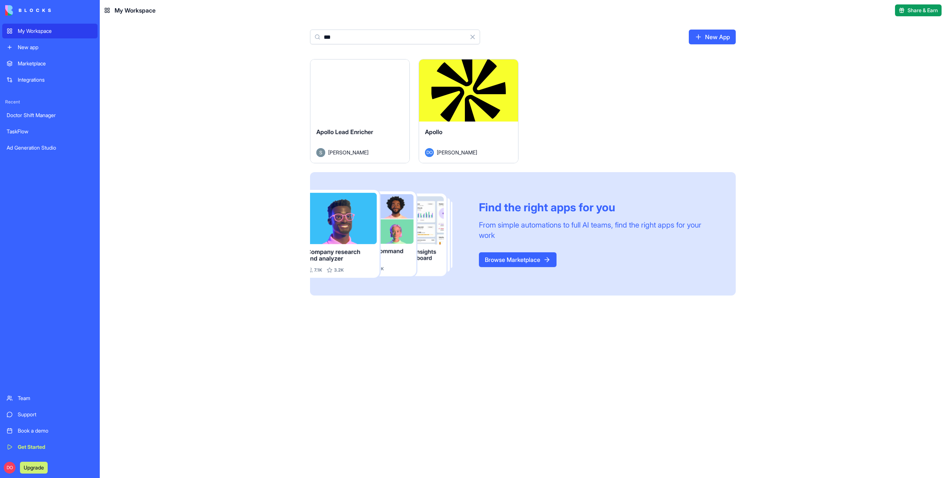 The height and width of the screenshot is (478, 946). I want to click on a: Doctor Shift Manager, so click(50, 115).